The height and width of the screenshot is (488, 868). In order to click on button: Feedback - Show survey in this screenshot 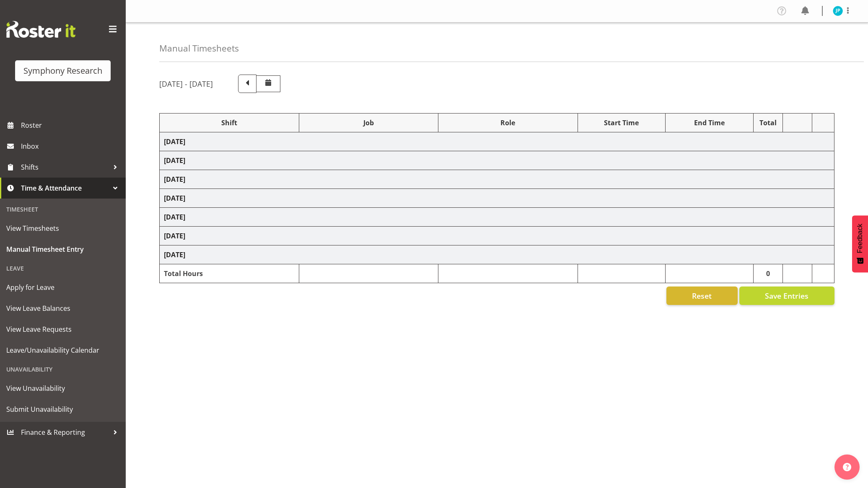, I will do `click(859, 244)`.